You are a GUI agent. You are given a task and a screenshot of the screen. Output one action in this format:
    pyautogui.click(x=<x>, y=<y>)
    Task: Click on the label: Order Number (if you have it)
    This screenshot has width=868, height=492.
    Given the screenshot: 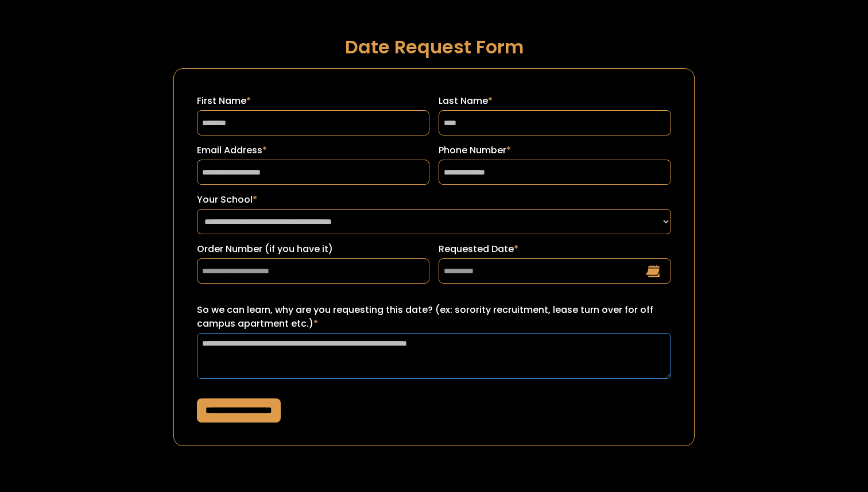 What is the action you would take?
    pyautogui.click(x=313, y=249)
    